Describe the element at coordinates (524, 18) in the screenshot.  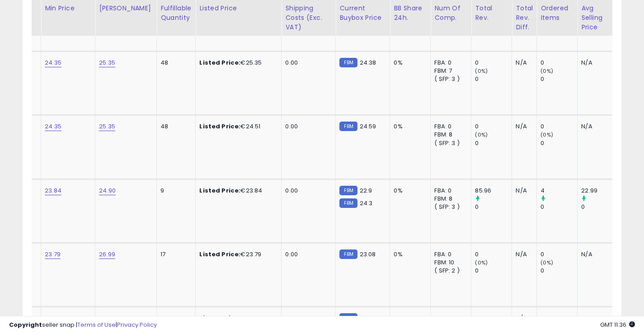
I see `div: Total Rev. Diff.` at that location.